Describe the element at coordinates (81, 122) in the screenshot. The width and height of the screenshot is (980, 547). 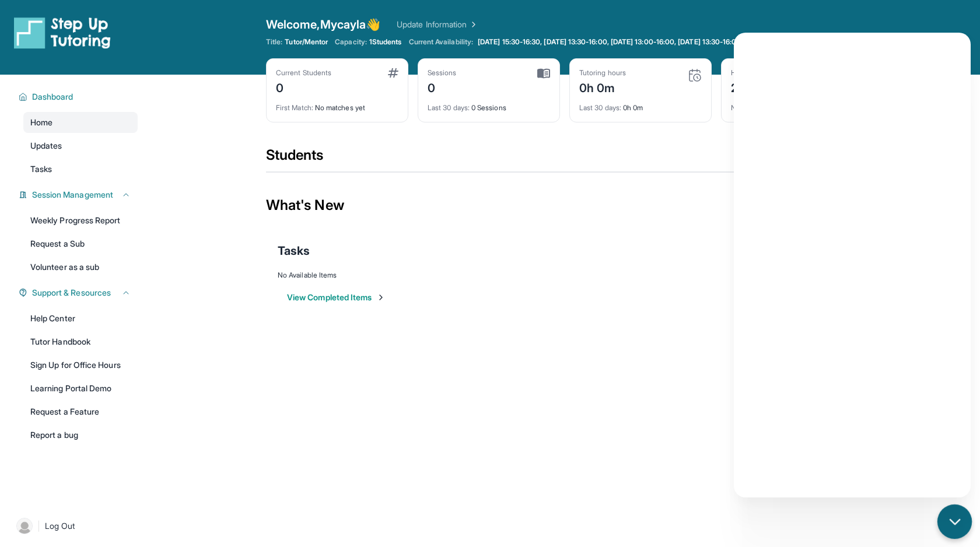
I see `a: Home` at that location.